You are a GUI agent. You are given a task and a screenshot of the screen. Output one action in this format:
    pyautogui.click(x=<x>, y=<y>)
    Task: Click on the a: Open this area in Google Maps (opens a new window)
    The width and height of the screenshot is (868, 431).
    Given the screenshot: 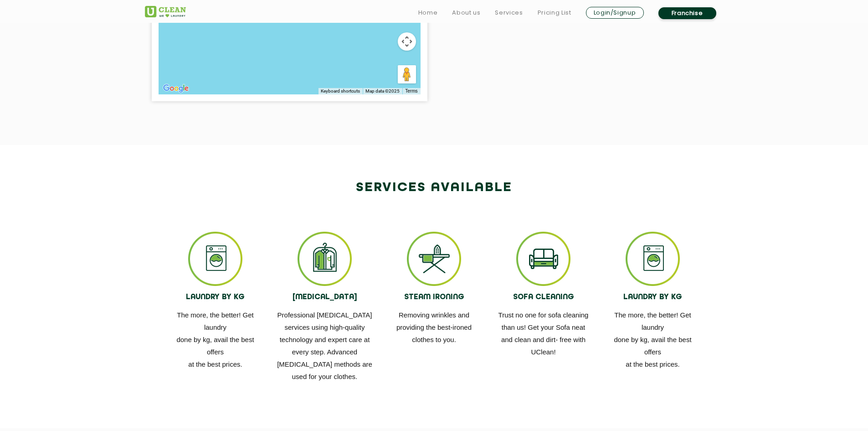 What is the action you would take?
    pyautogui.click(x=176, y=89)
    